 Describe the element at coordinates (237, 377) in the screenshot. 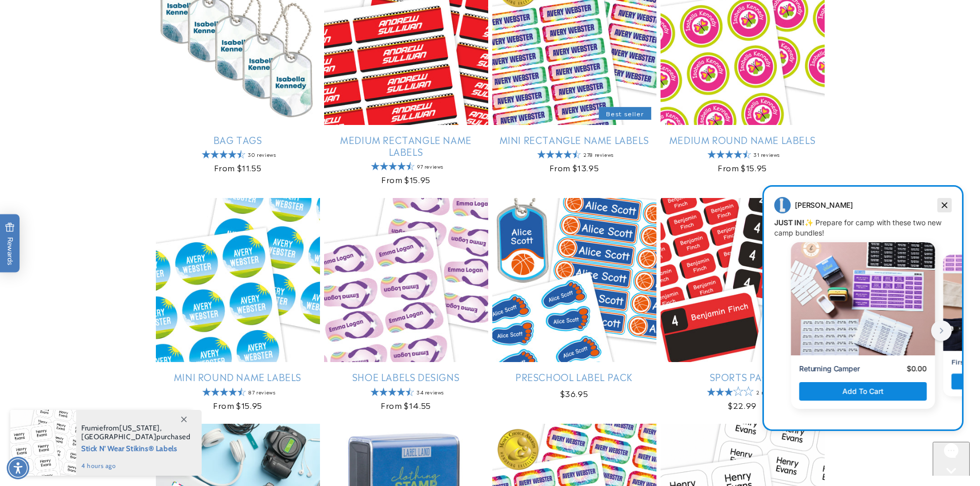

I see `a: Mini Round Name Labels` at that location.